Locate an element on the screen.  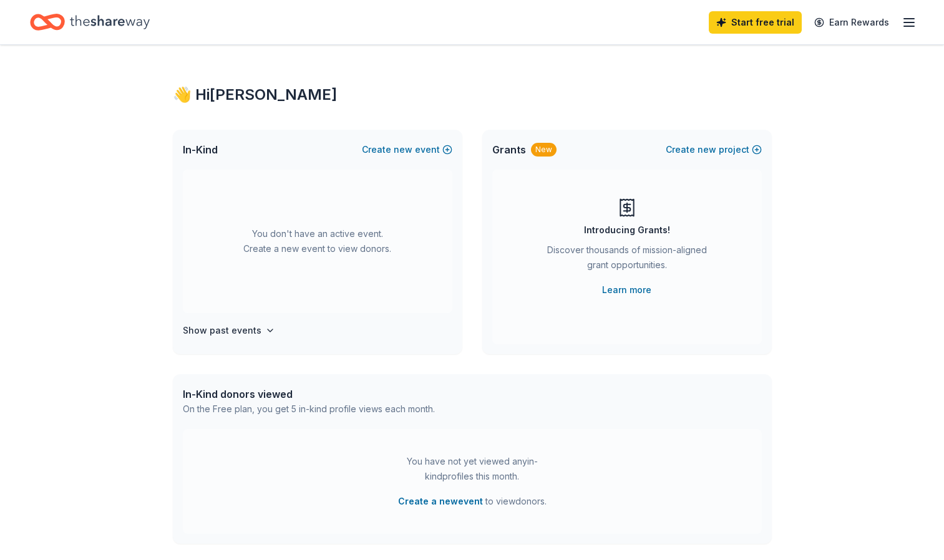
span: Grants is located at coordinates (509, 150).